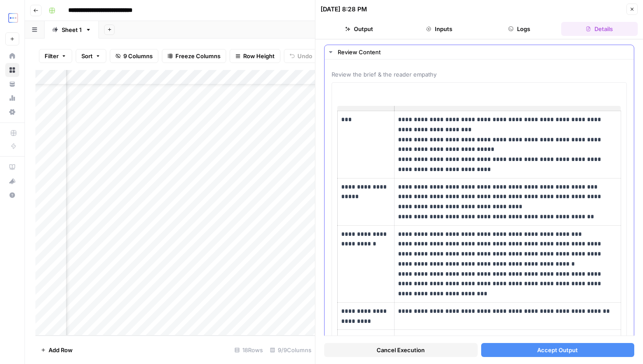 This screenshot has height=364, width=643. What do you see at coordinates (358, 29) in the screenshot?
I see `button: Output` at bounding box center [358, 29].